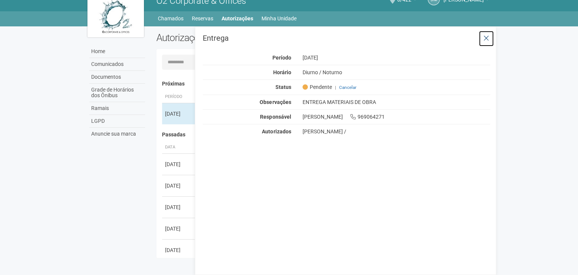 The image size is (578, 275). Describe the element at coordinates (117, 121) in the screenshot. I see `a: LGPD` at that location.